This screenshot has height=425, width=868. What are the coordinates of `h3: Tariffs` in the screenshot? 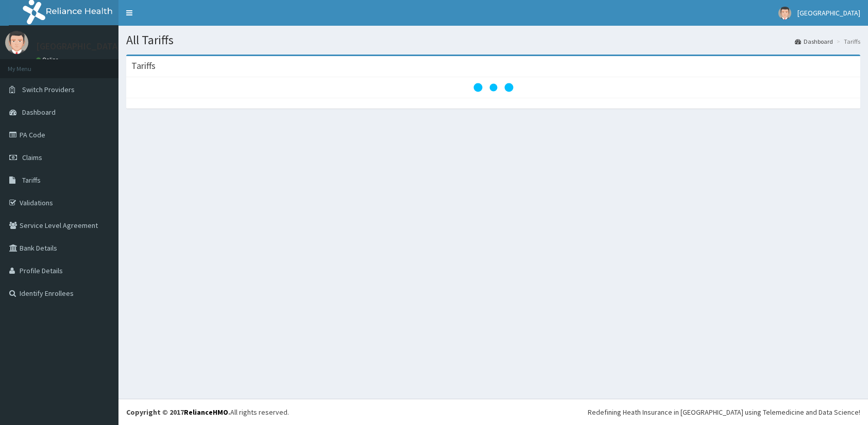 It's located at (143, 66).